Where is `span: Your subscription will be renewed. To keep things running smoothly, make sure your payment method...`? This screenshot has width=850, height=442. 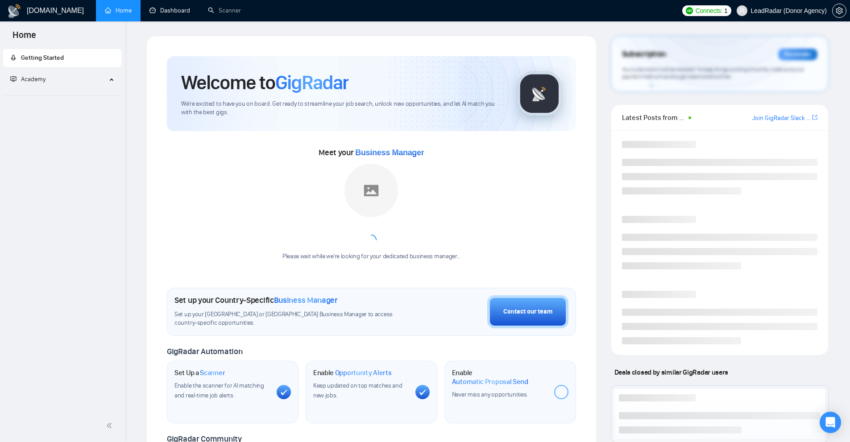
span: Your subscription will be renewed. To keep things running smoothly, make sure your payment method... is located at coordinates (713, 73).